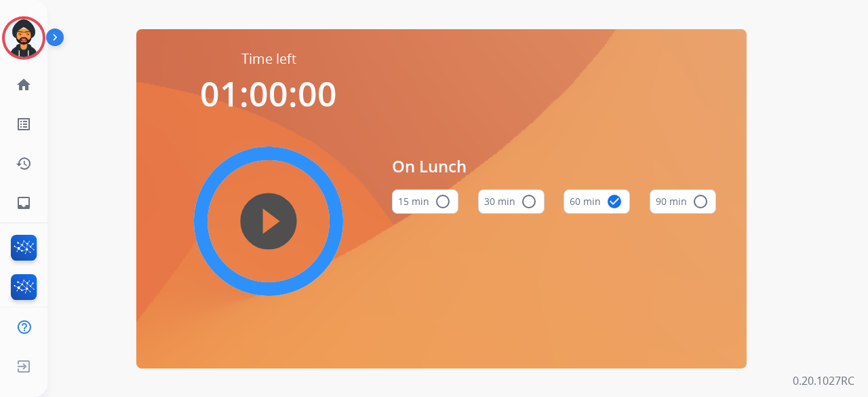 The width and height of the screenshot is (868, 397). Describe the element at coordinates (268, 59) in the screenshot. I see `span: Time left` at that location.